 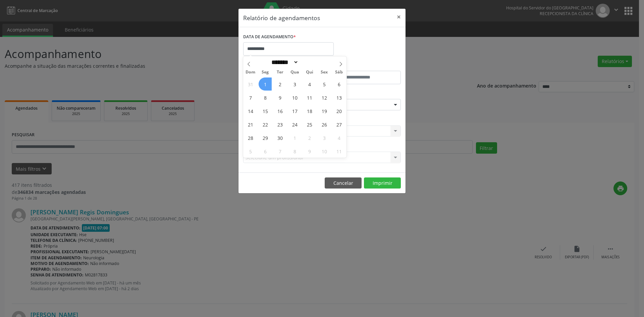 What do you see at coordinates (265, 138) in the screenshot?
I see `span: Setembro 29, 2025` at bounding box center [265, 138].